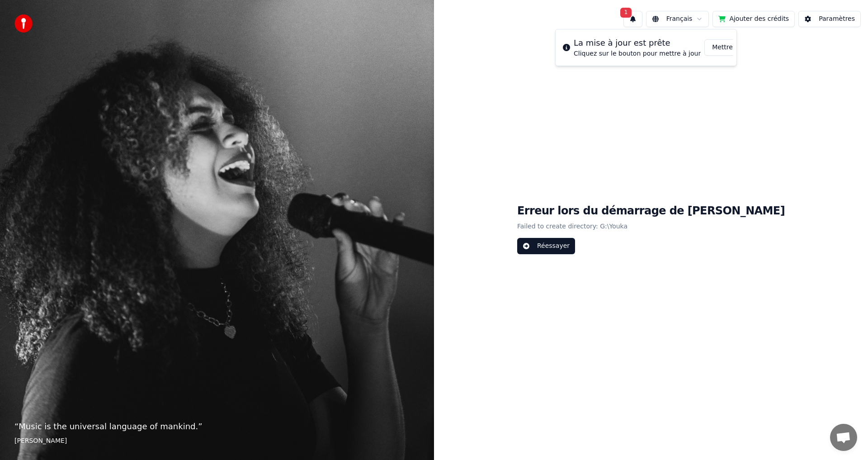 This screenshot has height=460, width=868. Describe the element at coordinates (830, 19) in the screenshot. I see `button: Paramètres` at that location.